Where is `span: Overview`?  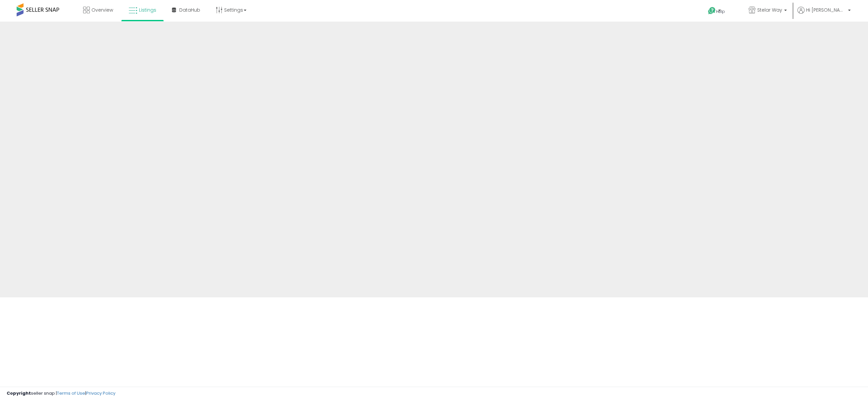 span: Overview is located at coordinates (102, 10).